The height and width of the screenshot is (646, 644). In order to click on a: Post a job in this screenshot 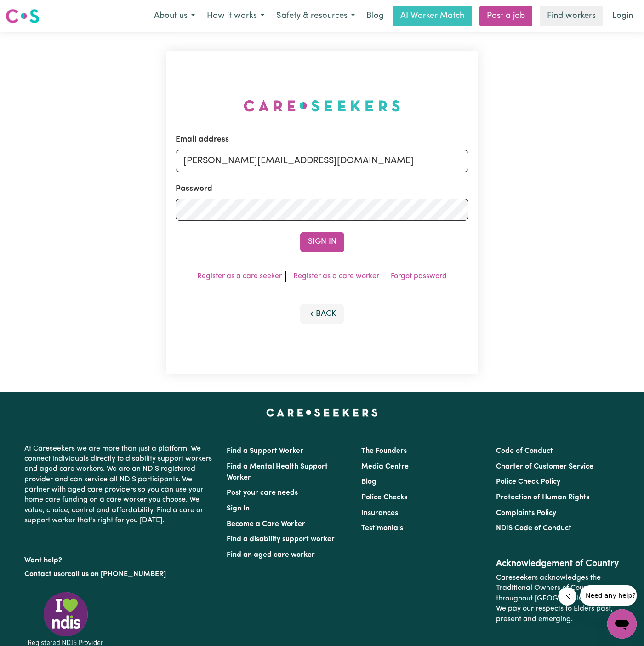, I will do `click(506, 16)`.